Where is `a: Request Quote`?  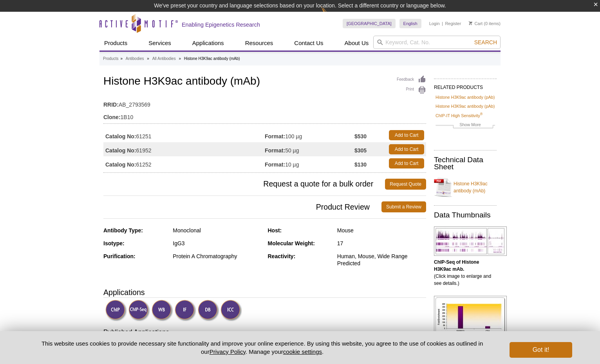
a: Request Quote is located at coordinates (406, 184).